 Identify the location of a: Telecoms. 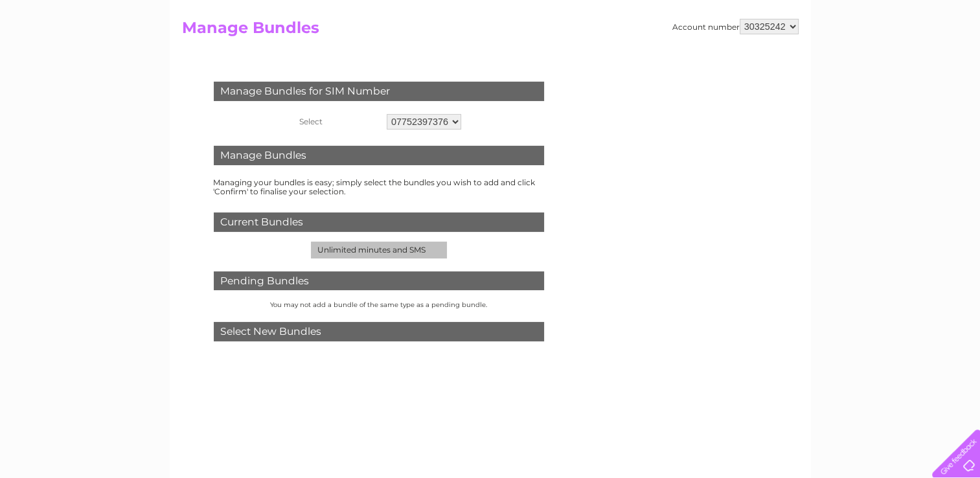
(840, 59).